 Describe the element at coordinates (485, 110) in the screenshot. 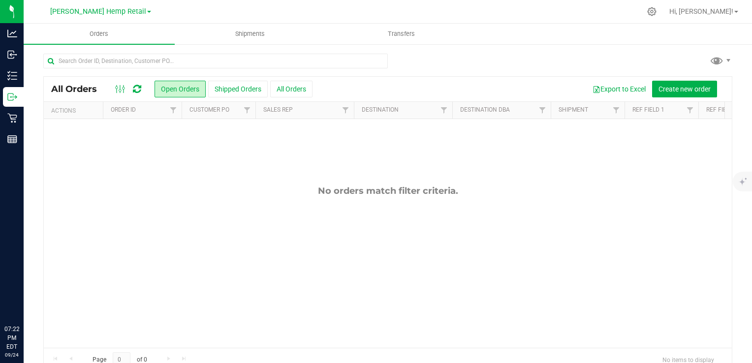

I see `a: Destination DBA` at that location.